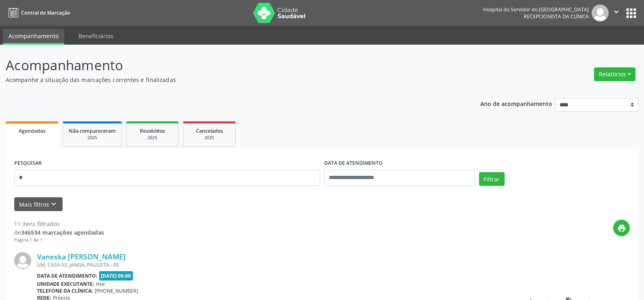 The height and width of the screenshot is (300, 644). I want to click on b: Data de atendimento:, so click(67, 275).